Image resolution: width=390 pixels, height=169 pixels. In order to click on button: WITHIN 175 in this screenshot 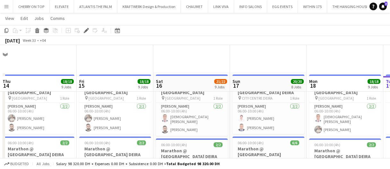, I will do `click(313, 6)`.